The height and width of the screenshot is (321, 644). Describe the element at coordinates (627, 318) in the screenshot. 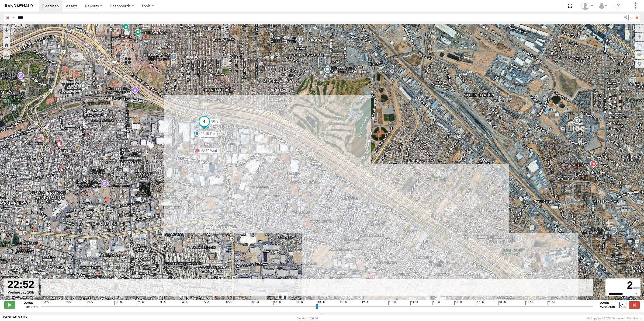

I see `a: Terms and Conditions` at that location.